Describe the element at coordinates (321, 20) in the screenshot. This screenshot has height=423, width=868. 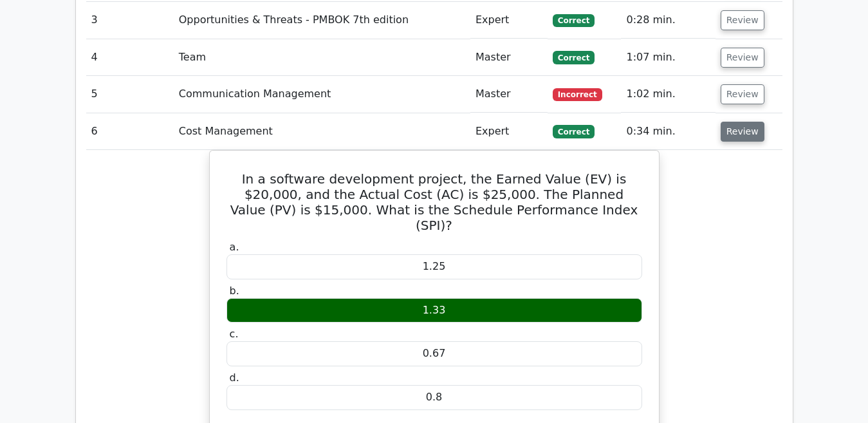
I see `td: Opportunities & Threats - PMBOK 7th edition` at that location.